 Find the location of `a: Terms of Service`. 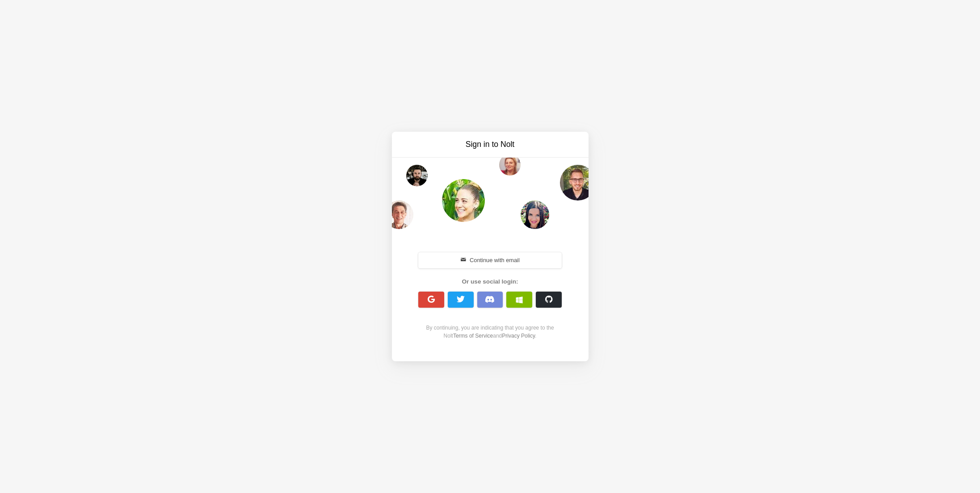

a: Terms of Service is located at coordinates (473, 336).